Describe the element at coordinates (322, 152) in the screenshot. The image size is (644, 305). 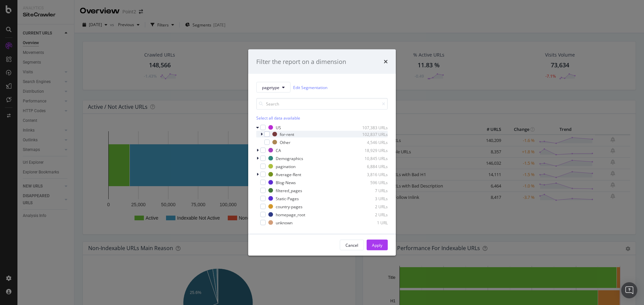
I see `div: modal` at that location.